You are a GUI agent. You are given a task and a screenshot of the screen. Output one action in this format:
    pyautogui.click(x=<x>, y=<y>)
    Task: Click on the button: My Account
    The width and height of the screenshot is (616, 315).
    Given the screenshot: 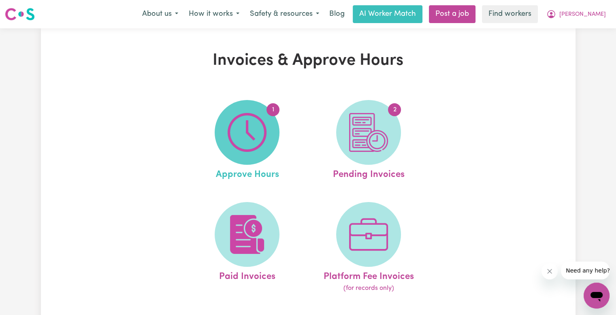 What is the action you would take?
    pyautogui.click(x=576, y=14)
    